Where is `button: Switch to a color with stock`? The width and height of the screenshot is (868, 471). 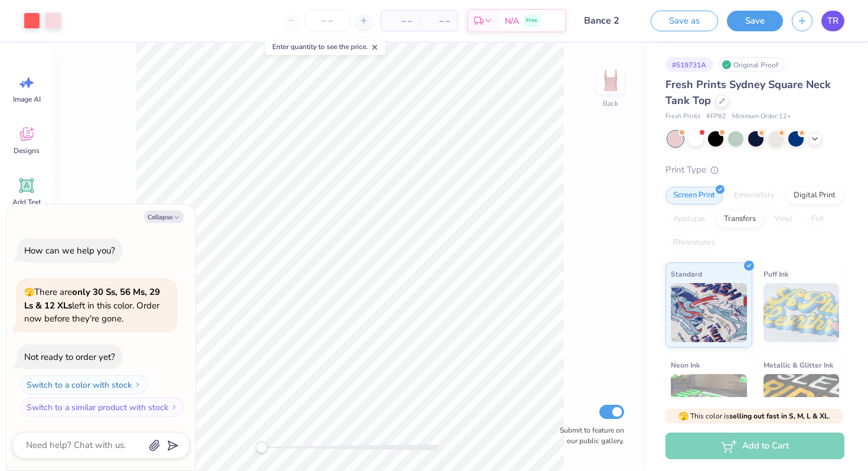 button: Switch to a color with stock is located at coordinates (84, 384).